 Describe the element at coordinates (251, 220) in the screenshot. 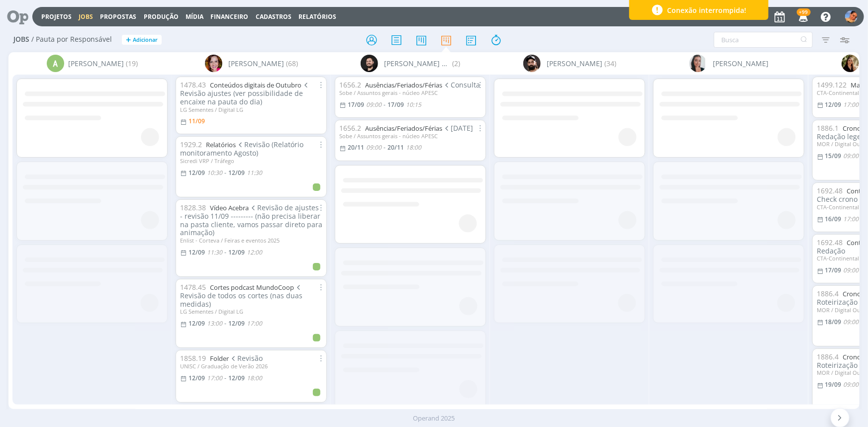

I see `span: Revisão de ajustes - revisão 11/09 --------- (não precisa liberar na pasta cliente, vamos passar ...` at that location.